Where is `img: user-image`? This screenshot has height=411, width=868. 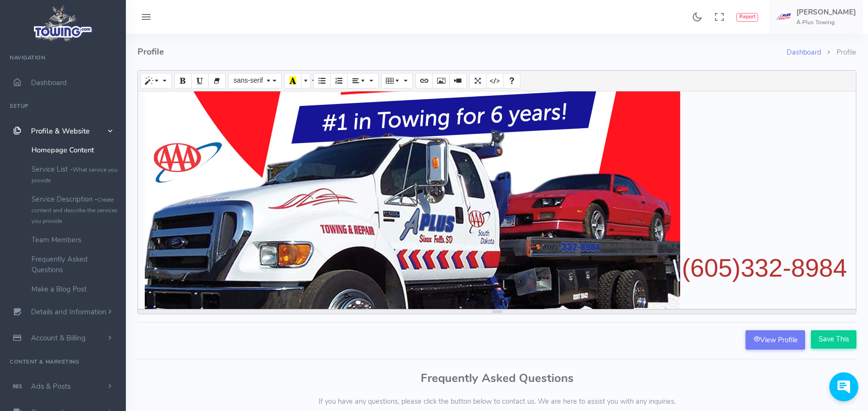 img: user-image is located at coordinates (784, 17).